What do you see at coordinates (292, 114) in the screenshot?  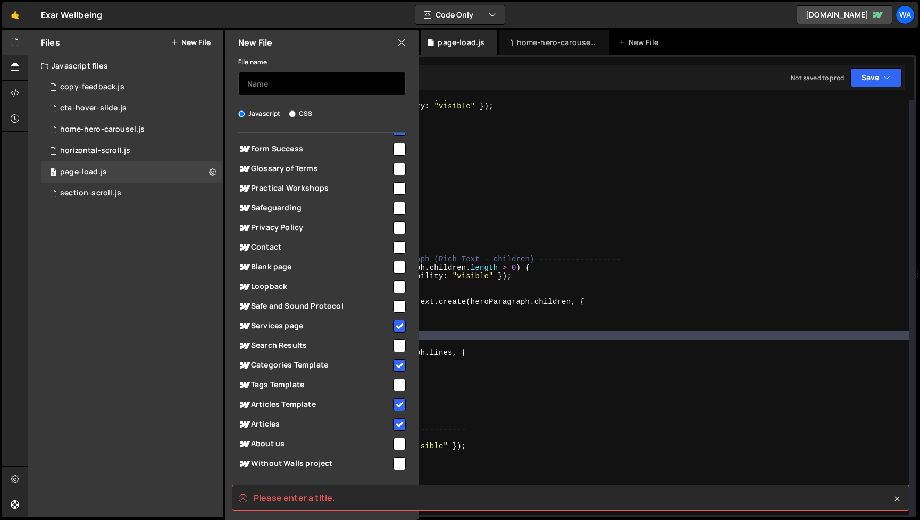 I see `input: CSS` at bounding box center [292, 114].